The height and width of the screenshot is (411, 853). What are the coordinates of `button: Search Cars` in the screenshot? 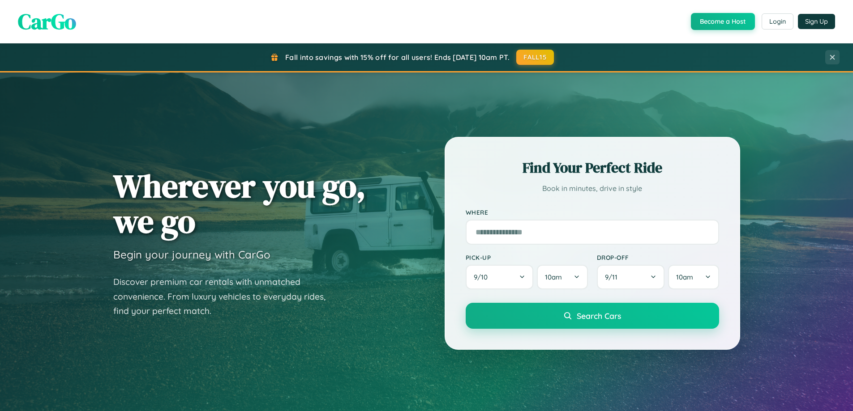 It's located at (592, 316).